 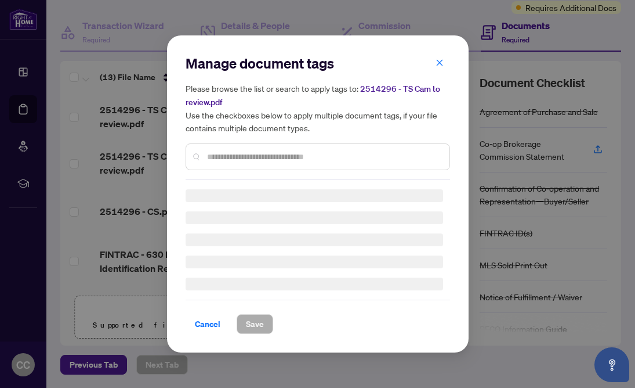 I want to click on button: Open asap, so click(x=612, y=364).